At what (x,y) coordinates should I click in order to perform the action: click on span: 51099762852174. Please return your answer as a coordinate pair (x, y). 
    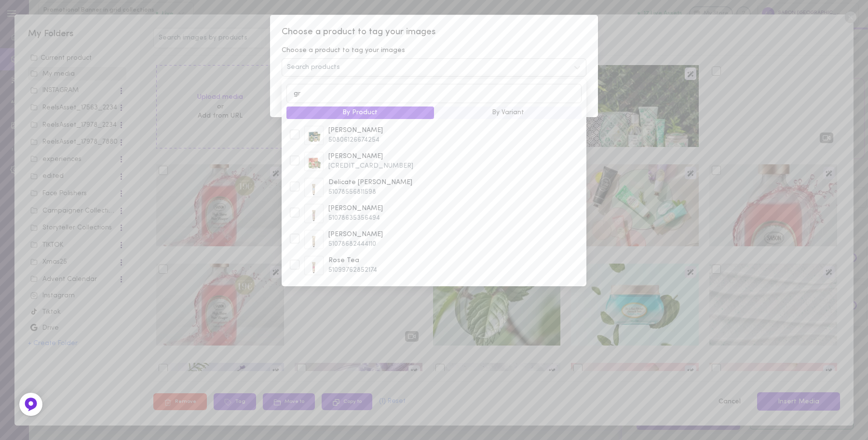
    Looking at the image, I should click on (456, 270).